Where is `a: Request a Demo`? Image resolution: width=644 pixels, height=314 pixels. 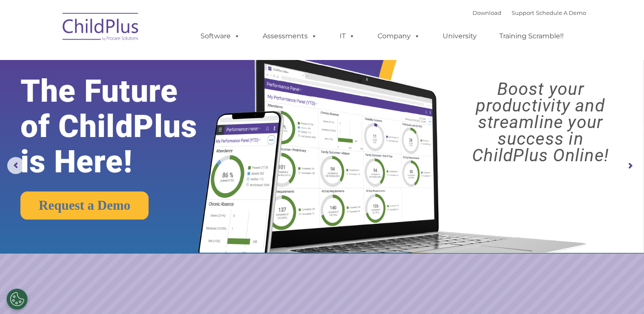 a: Request a Demo is located at coordinates (84, 205).